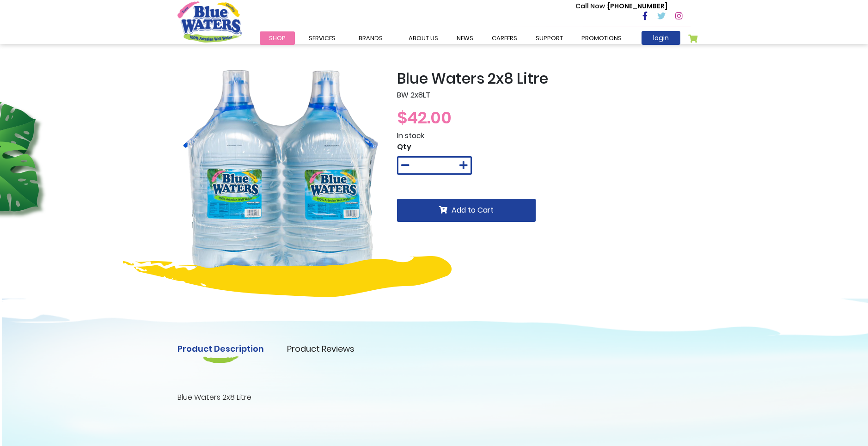  Describe the element at coordinates (425, 118) in the screenshot. I see `span: $42.00` at that location.